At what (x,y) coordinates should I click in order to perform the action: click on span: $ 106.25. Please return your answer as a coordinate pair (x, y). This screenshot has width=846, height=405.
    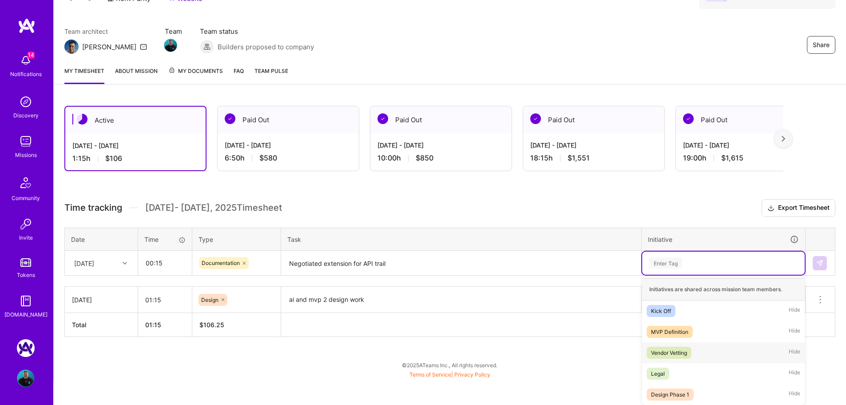
    Looking at the image, I should click on (212, 324).